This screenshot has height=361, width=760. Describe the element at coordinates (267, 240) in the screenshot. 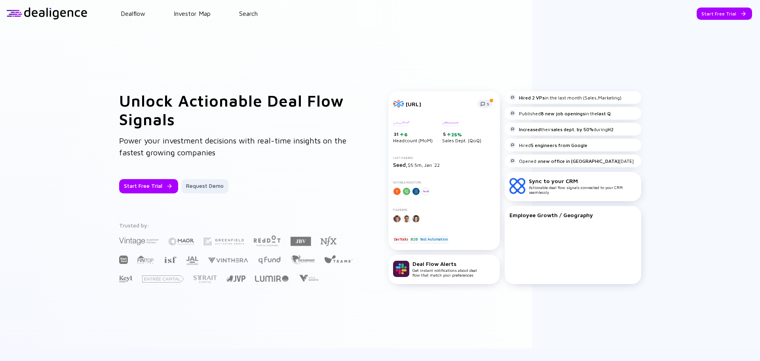

I see `img: Red Dot Capital Partners` at that location.